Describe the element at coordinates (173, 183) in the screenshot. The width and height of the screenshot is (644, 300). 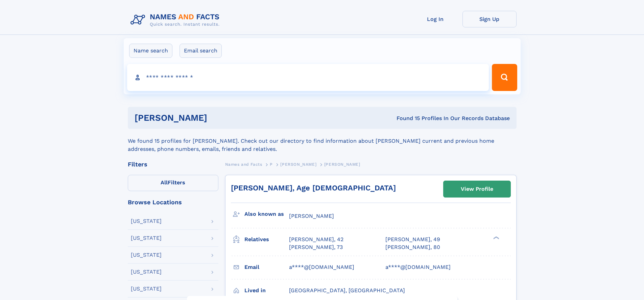
I see `label: Filters` at that location.